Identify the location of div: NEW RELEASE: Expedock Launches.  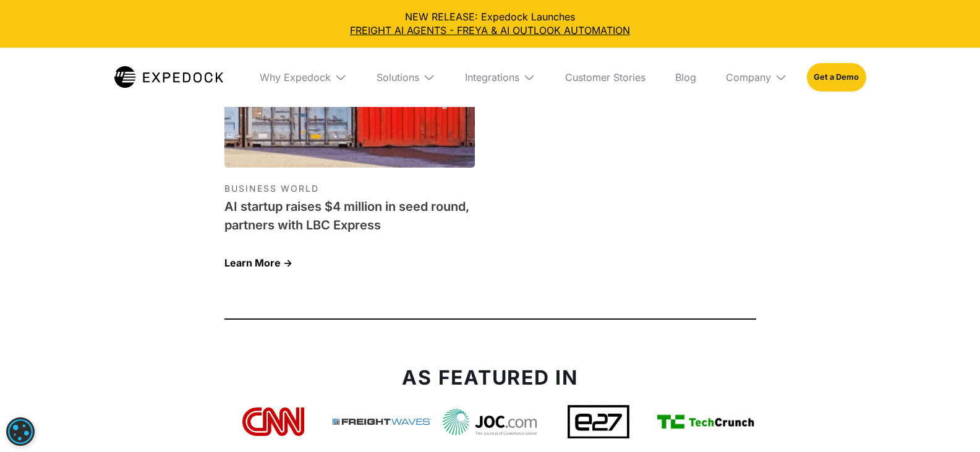
(489, 23).